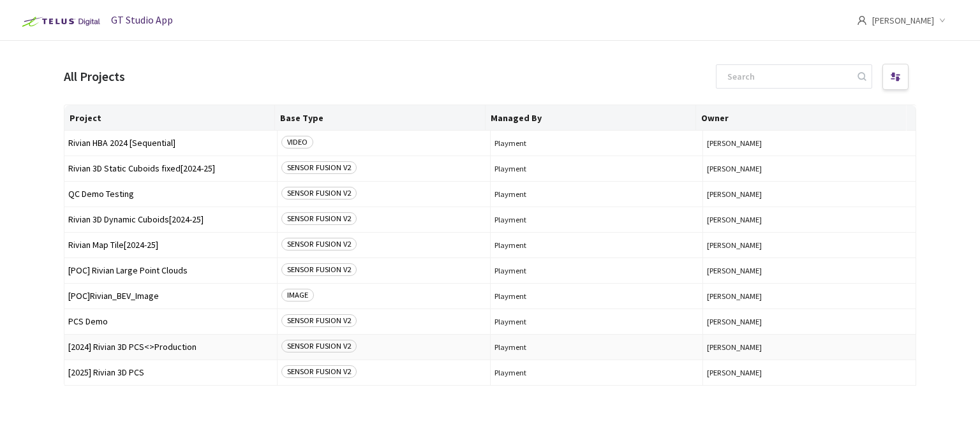 The width and height of the screenshot is (980, 443). Describe the element at coordinates (297, 296) in the screenshot. I see `span: IMAGE` at that location.